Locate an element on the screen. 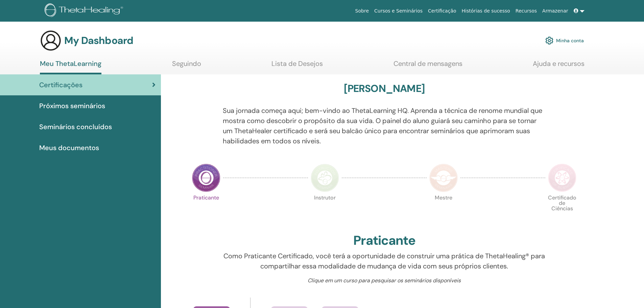 The width and height of the screenshot is (644, 308). a: Recursos is located at coordinates (526, 11).